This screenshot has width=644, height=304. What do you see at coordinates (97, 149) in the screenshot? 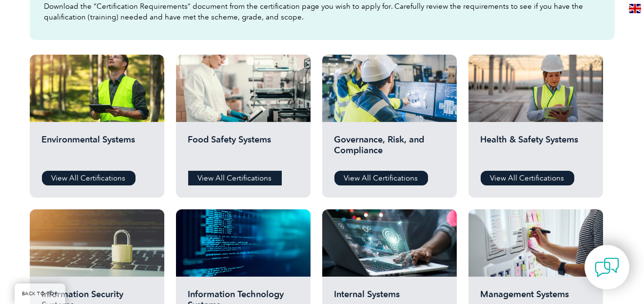
I see `h2: Environmental Systems` at bounding box center [97, 149].